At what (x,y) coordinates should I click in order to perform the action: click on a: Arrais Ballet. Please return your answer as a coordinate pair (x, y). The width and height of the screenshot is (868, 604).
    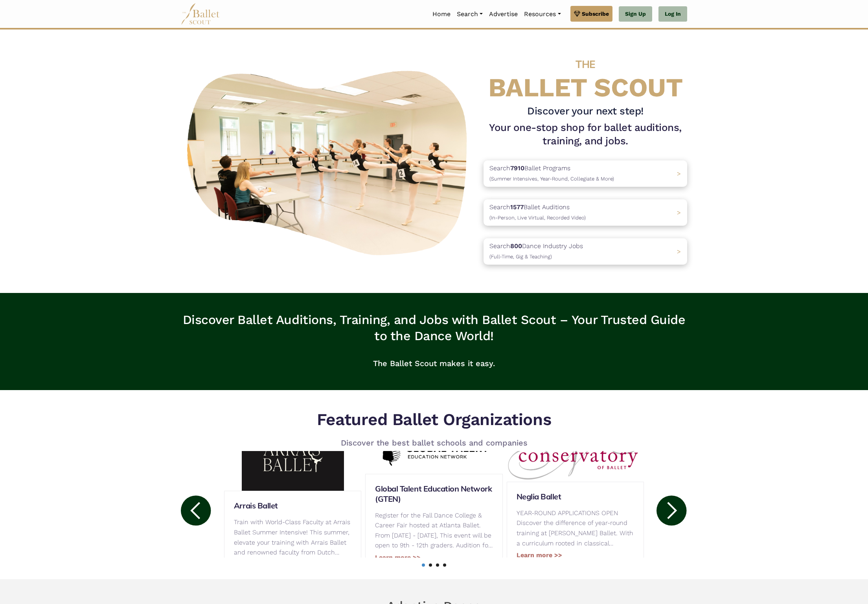
    Looking at the image, I should click on (292, 506).